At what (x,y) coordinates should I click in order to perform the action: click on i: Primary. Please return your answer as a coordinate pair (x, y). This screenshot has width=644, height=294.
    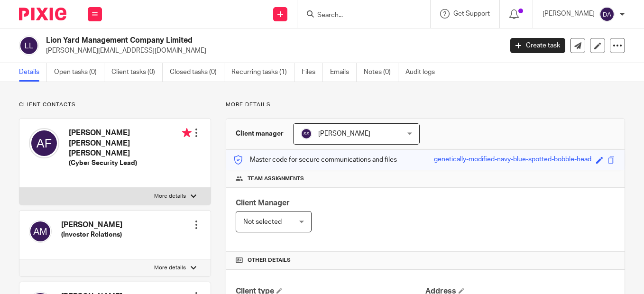
    Looking at the image, I should click on (187, 133).